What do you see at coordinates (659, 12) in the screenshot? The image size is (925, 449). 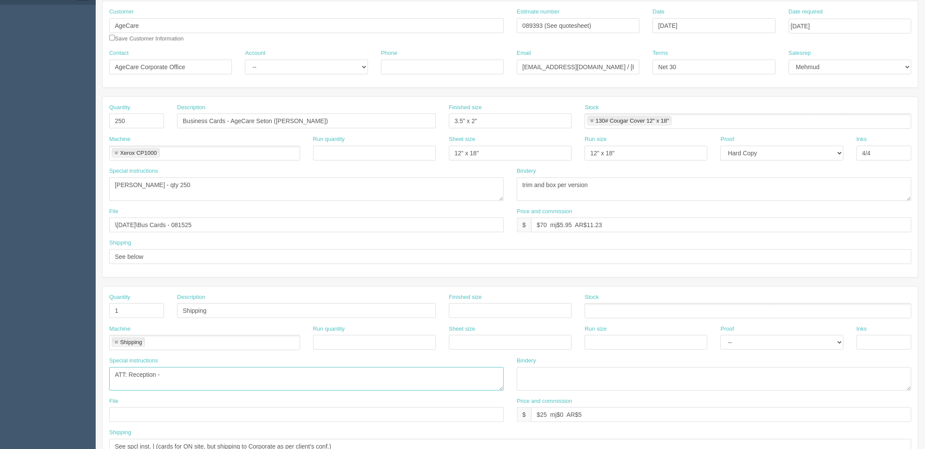 I see `label: Date` at bounding box center [659, 12].